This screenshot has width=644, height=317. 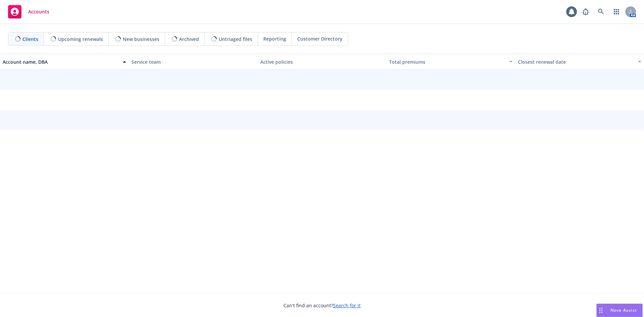 What do you see at coordinates (601, 311) in the screenshot?
I see `div: Drag to move` at bounding box center [601, 311].